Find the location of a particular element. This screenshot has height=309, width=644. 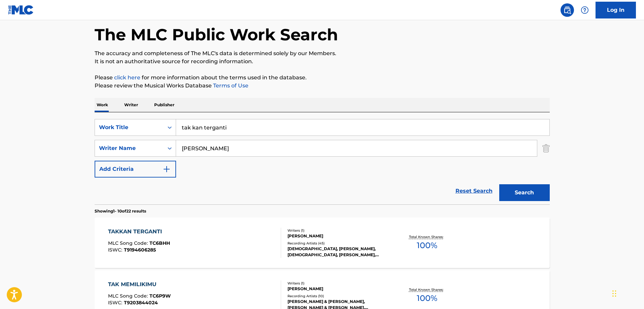

a: Log In is located at coordinates (615, 10).